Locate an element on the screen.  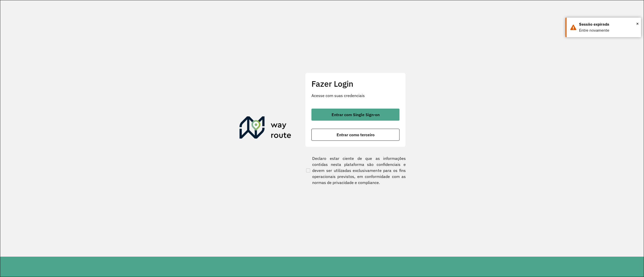
h2: Fazer Login is located at coordinates (355, 84).